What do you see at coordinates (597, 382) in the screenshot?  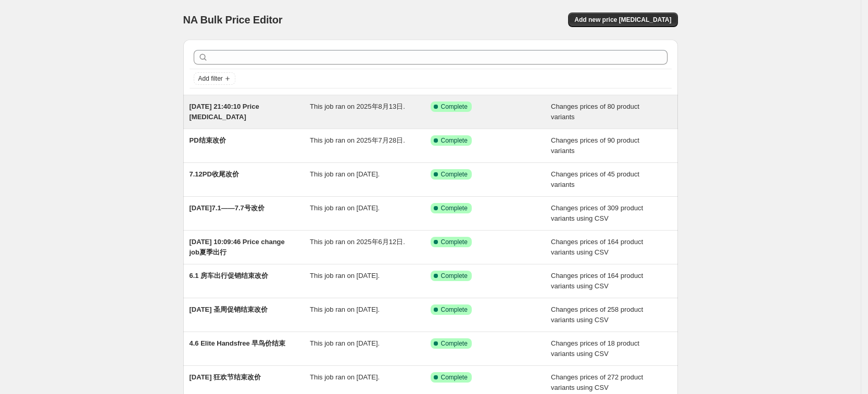 I see `span: Changes prices of 272 product variants using CSV` at bounding box center [597, 382].